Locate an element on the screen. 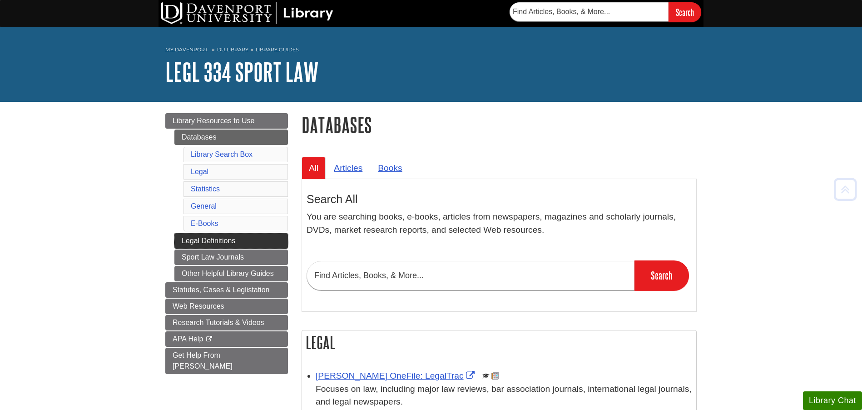 The width and height of the screenshot is (862, 410). p: Focuses on law, including major law reviews, bar association journals, international legal journa... is located at coordinates (504, 396).